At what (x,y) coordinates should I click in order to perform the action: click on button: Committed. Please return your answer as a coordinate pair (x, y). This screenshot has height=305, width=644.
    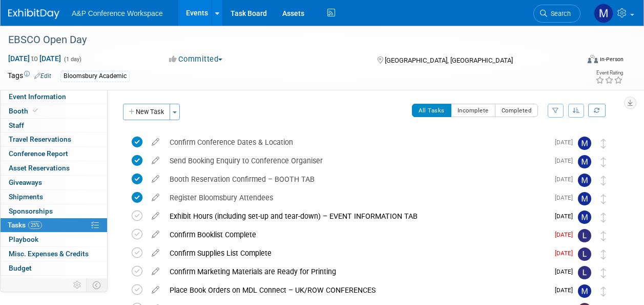
    Looking at the image, I should click on (196, 59).